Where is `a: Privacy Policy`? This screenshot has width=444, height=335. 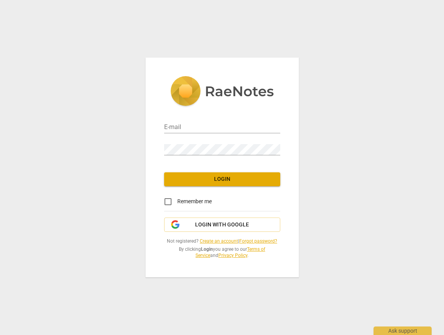
a: Privacy Policy is located at coordinates (232, 256).